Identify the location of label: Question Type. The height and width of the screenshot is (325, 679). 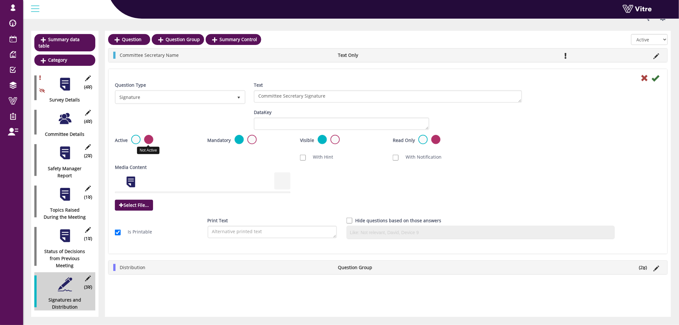
(130, 85).